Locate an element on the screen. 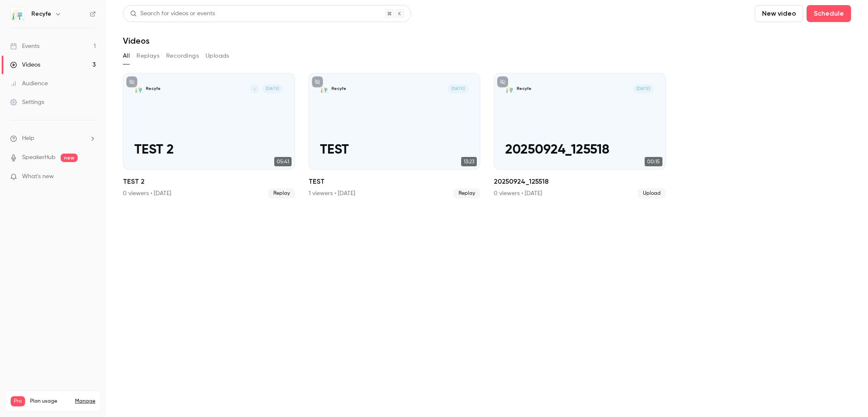  div: Search for videos or events is located at coordinates (172, 14).